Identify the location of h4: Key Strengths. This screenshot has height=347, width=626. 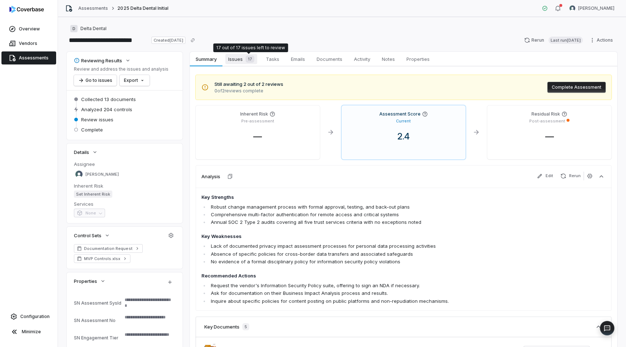
(363, 197).